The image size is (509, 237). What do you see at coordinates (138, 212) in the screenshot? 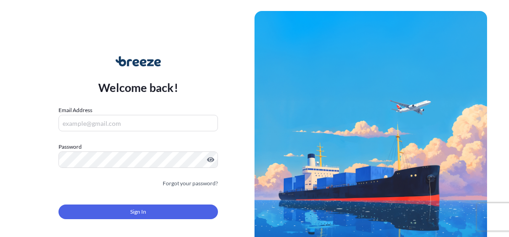
I see `span: Sign In` at bounding box center [138, 212].